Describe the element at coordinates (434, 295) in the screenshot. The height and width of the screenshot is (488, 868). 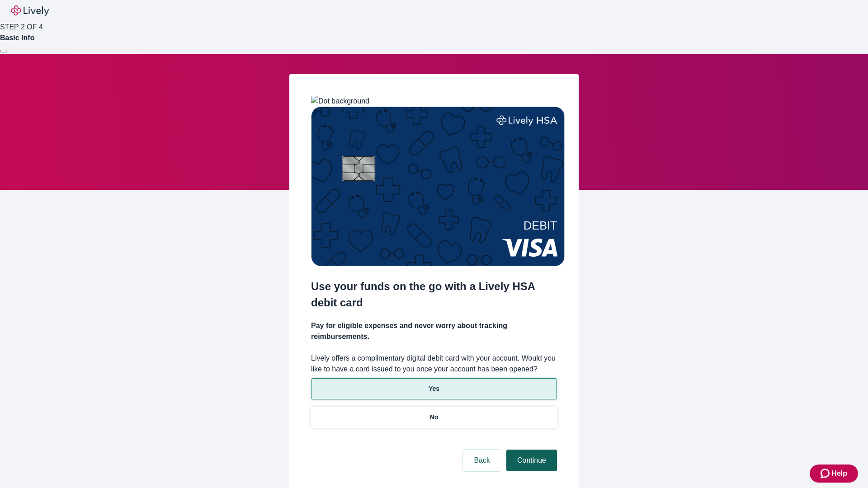
I see `h2: Use your funds on the go with a Lively HSA debit card` at that location.